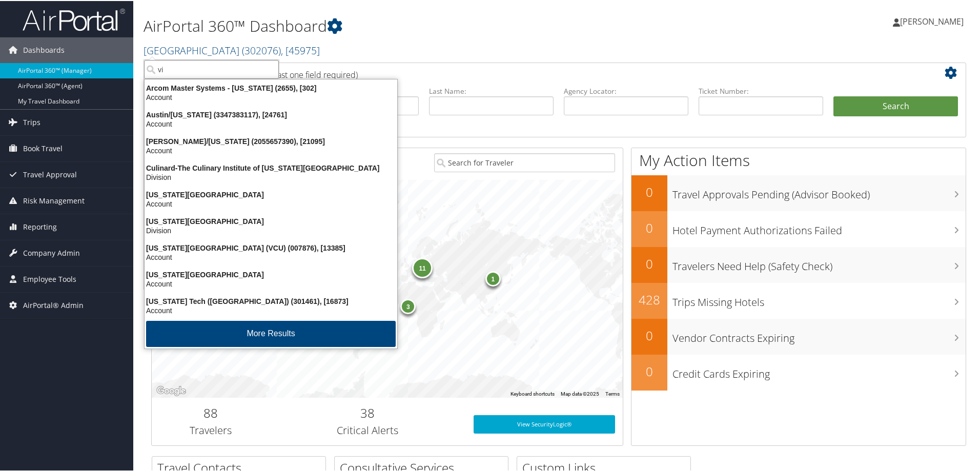 The image size is (980, 471). Describe the element at coordinates (649, 299) in the screenshot. I see `h2: 428` at that location.